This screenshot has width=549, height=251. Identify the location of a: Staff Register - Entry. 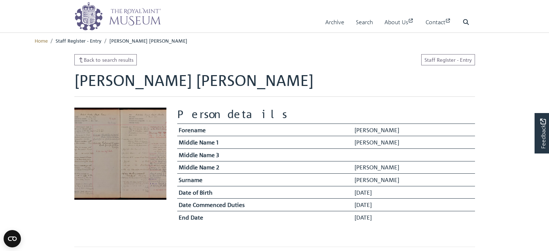
(448, 60).